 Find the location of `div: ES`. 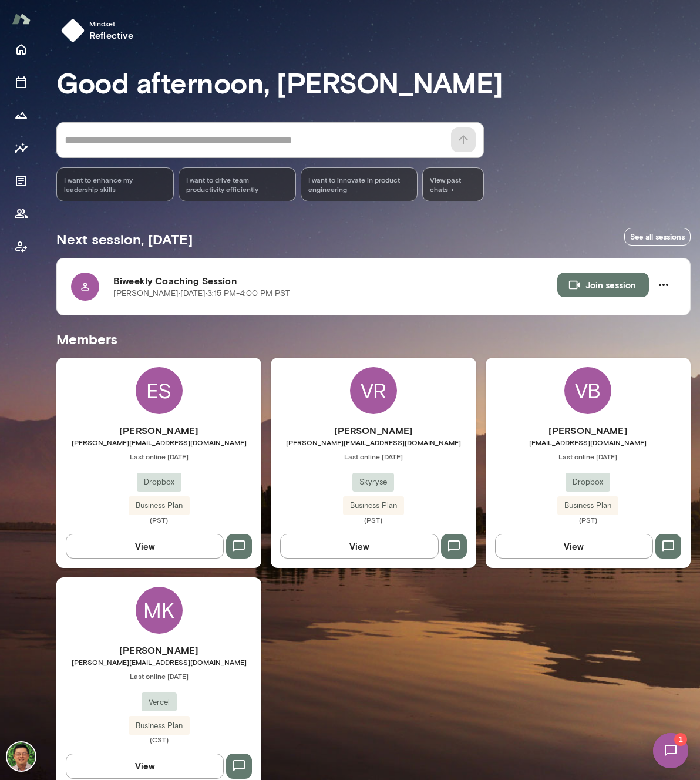

div: ES is located at coordinates (159, 391).